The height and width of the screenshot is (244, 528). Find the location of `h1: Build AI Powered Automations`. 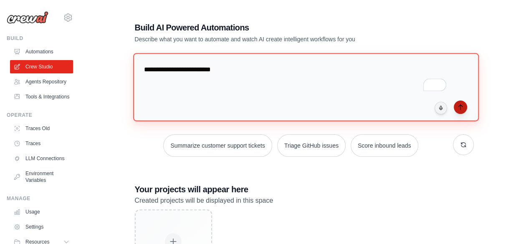

h1: Build AI Powered Automations is located at coordinates (275, 28).